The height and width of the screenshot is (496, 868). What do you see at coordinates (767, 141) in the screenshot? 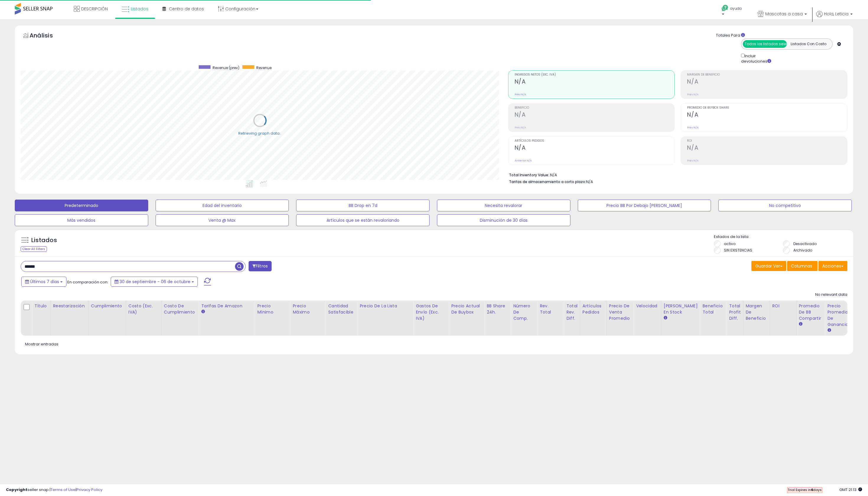
I see `span: ROI` at bounding box center [767, 141].